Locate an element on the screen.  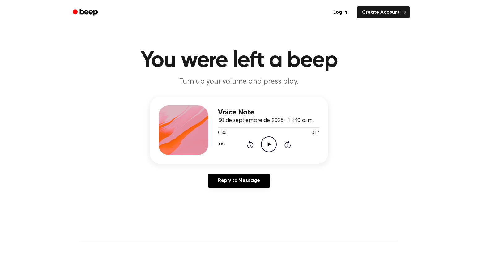
p: Turn up your volume and press play. is located at coordinates (239, 82).